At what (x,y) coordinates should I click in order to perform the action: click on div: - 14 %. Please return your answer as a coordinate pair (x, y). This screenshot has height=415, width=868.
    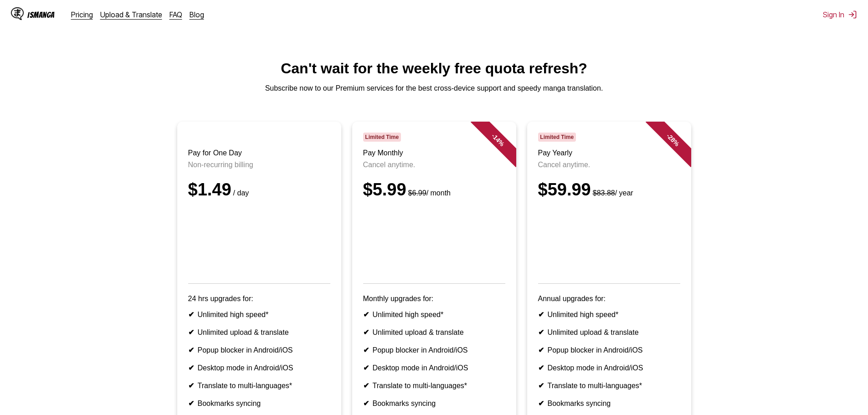
    Looking at the image, I should click on (498, 140).